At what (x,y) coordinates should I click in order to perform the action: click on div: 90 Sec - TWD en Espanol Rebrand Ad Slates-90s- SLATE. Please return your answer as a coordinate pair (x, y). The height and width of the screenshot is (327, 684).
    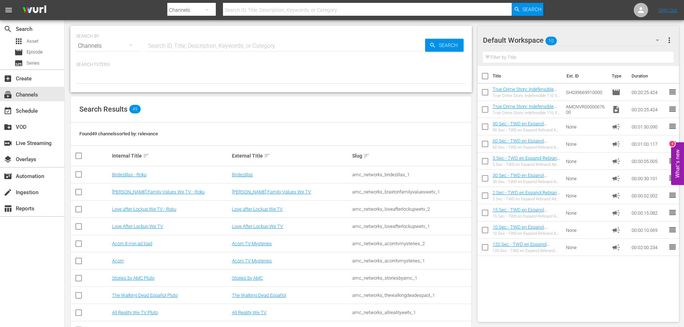
    Looking at the image, I should click on (527, 130).